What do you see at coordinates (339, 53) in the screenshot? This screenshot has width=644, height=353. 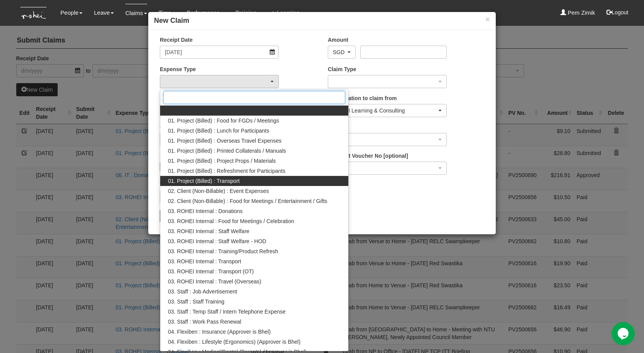 I see `div: SGD` at bounding box center [339, 53].